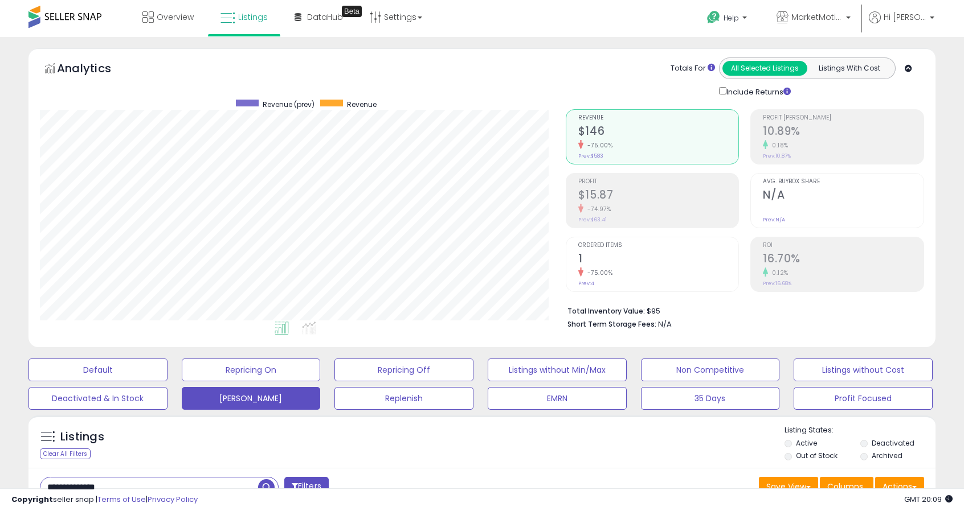  What do you see at coordinates (612, 324) in the screenshot?
I see `b: Short Term Storage Fees:` at bounding box center [612, 324].